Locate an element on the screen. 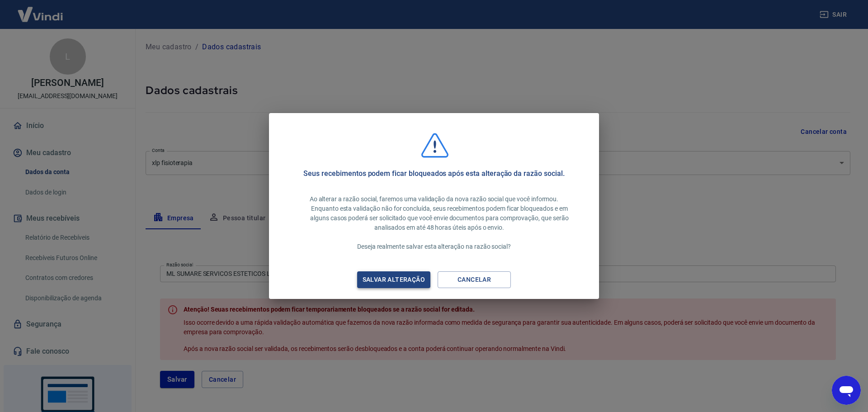 The image size is (868, 412). button: Cancelar is located at coordinates (474, 279).